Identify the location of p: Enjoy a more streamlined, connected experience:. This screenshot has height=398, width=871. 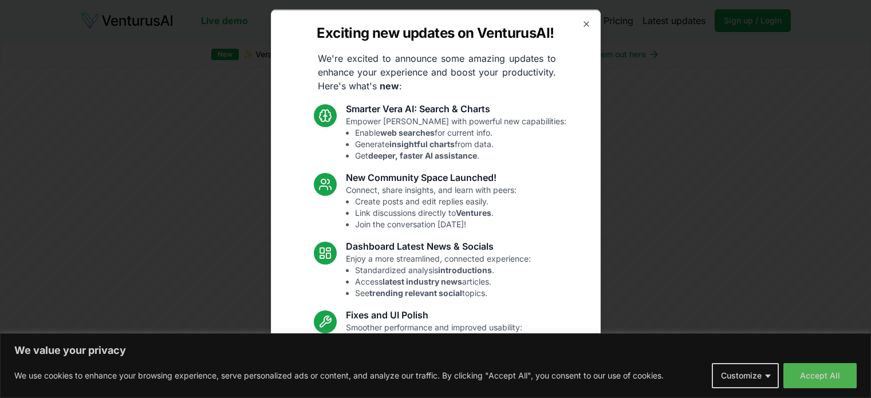
(438, 276).